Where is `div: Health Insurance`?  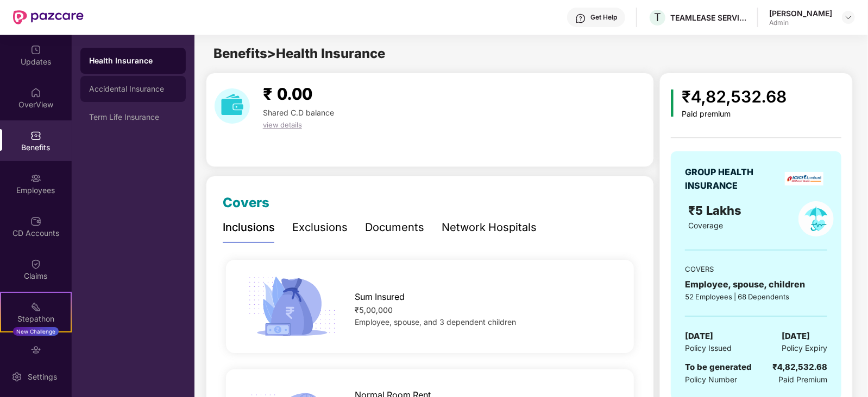
div: Health Insurance is located at coordinates (133, 61).